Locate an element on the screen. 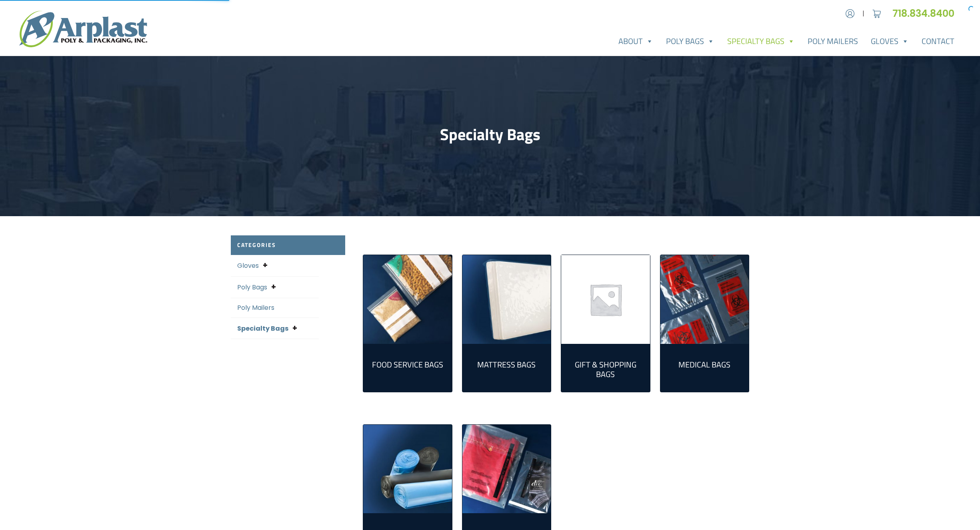 Image resolution: width=980 pixels, height=530 pixels. h2: Mattress Bags is located at coordinates (507, 364).